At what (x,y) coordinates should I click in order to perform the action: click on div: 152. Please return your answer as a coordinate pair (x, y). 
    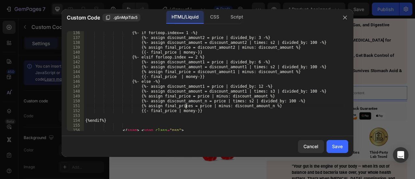
    Looking at the image, I should click on (75, 111).